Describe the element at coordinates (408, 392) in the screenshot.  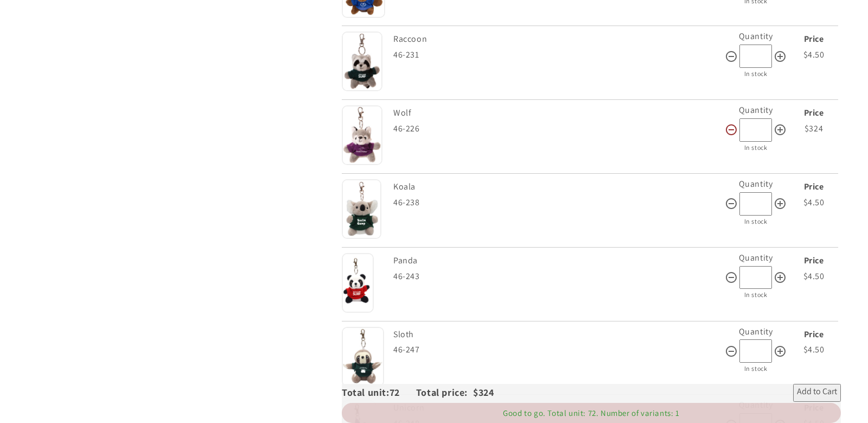
I see `div: Total unit: Total price:` at that location.